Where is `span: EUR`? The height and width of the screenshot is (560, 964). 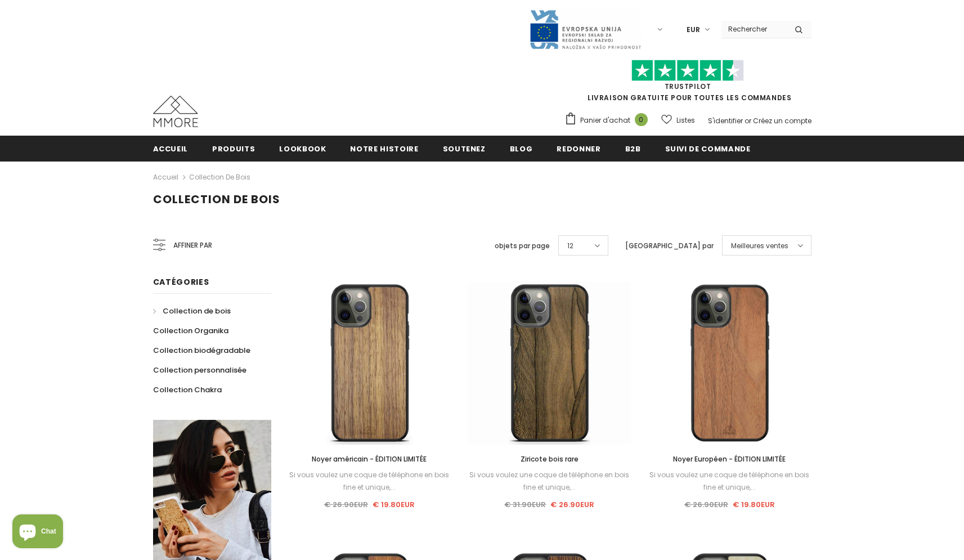
span: EUR is located at coordinates (693, 30).